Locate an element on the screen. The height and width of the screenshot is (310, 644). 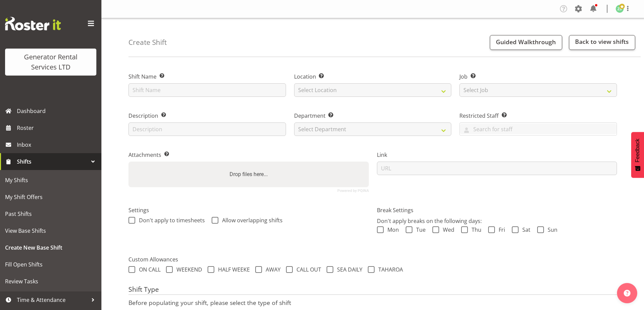
span: Sun is located at coordinates (550, 230).